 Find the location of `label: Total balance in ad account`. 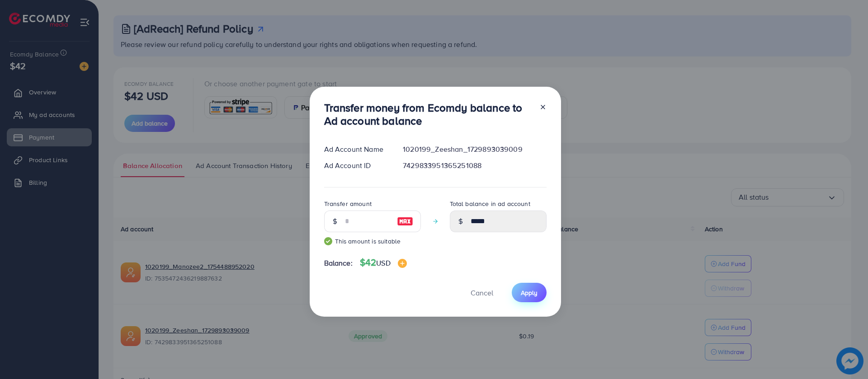

label: Total balance in ad account is located at coordinates (490, 204).